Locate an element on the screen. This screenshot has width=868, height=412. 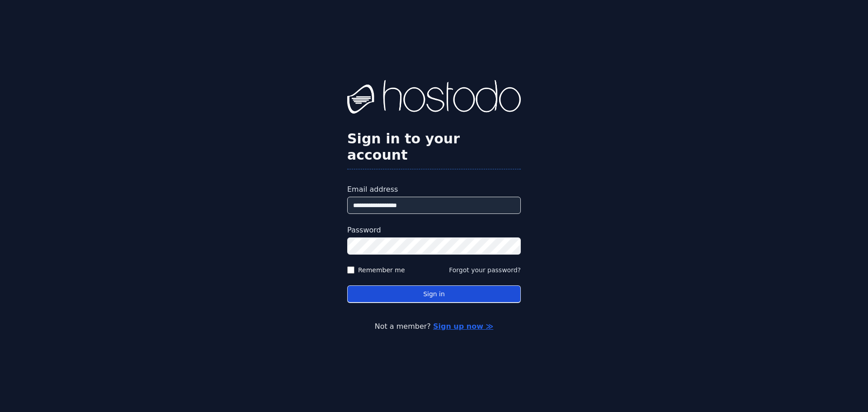
label: Password is located at coordinates (434, 230).